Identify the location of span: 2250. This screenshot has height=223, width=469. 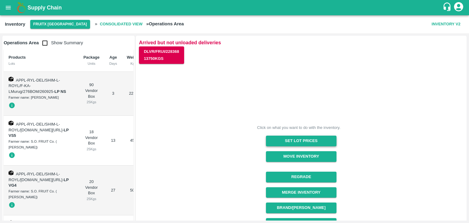
(133, 93).